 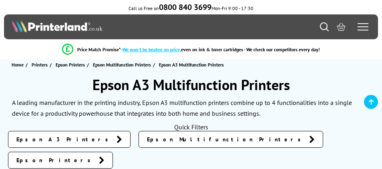 I want to click on h1: Epson A3 Multifunction Printers, so click(x=191, y=85).